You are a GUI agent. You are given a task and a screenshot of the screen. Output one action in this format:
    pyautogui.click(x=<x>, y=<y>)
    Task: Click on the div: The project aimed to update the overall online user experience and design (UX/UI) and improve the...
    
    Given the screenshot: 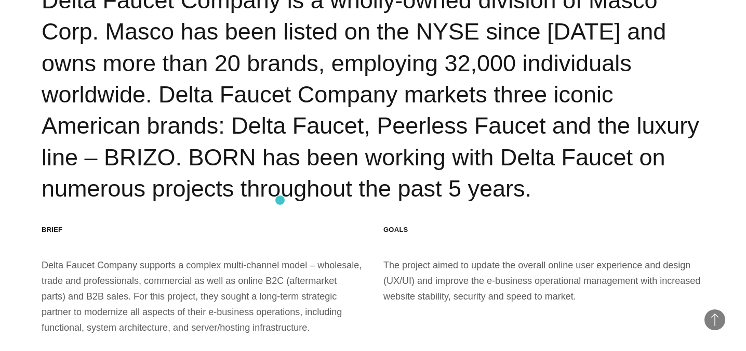 What is the action you would take?
    pyautogui.click(x=544, y=280)
    